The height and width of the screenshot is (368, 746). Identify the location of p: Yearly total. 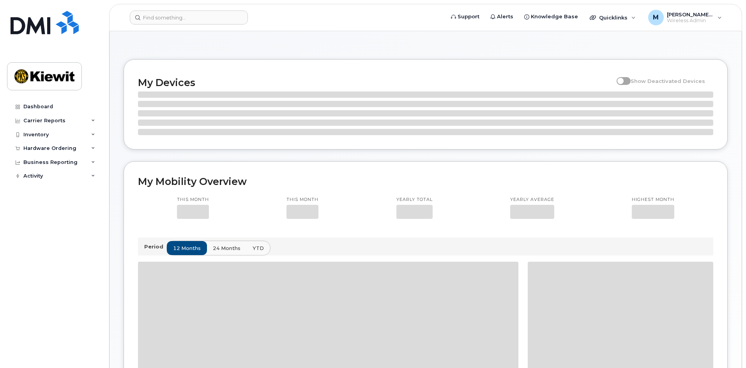
(414, 200).